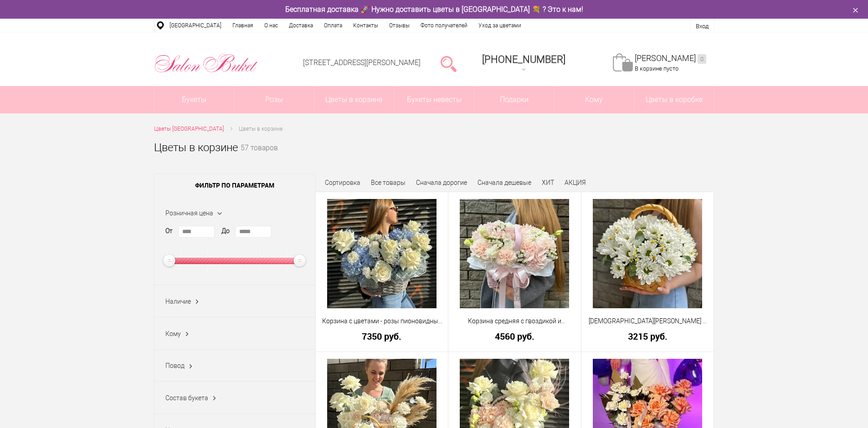 The width and height of the screenshot is (868, 428). I want to click on a: Корзина средняя с гвоздикой и гортензией, so click(515, 321).